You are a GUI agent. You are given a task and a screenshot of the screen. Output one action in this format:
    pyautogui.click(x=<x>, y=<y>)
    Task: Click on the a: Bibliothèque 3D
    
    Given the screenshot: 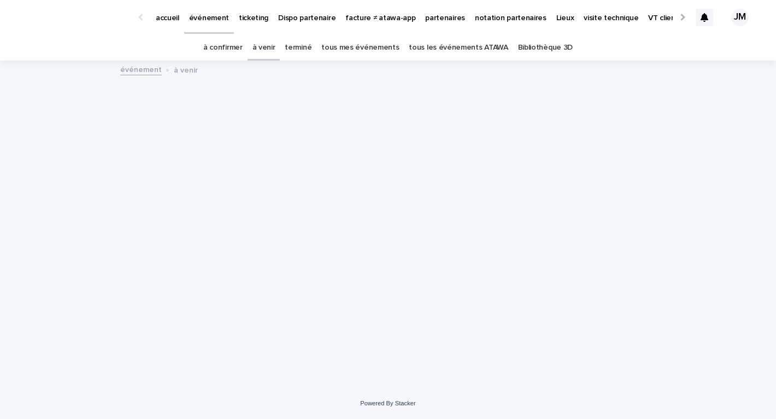 What is the action you would take?
    pyautogui.click(x=545, y=48)
    